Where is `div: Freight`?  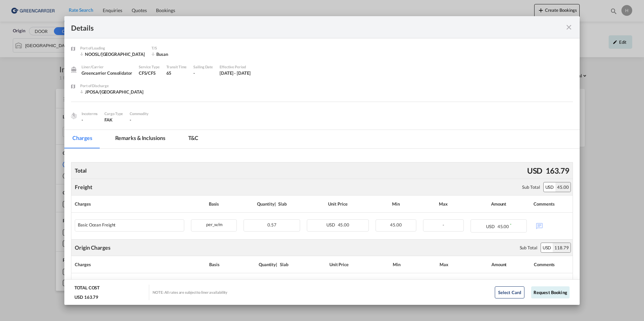 div: Freight is located at coordinates (83, 187).